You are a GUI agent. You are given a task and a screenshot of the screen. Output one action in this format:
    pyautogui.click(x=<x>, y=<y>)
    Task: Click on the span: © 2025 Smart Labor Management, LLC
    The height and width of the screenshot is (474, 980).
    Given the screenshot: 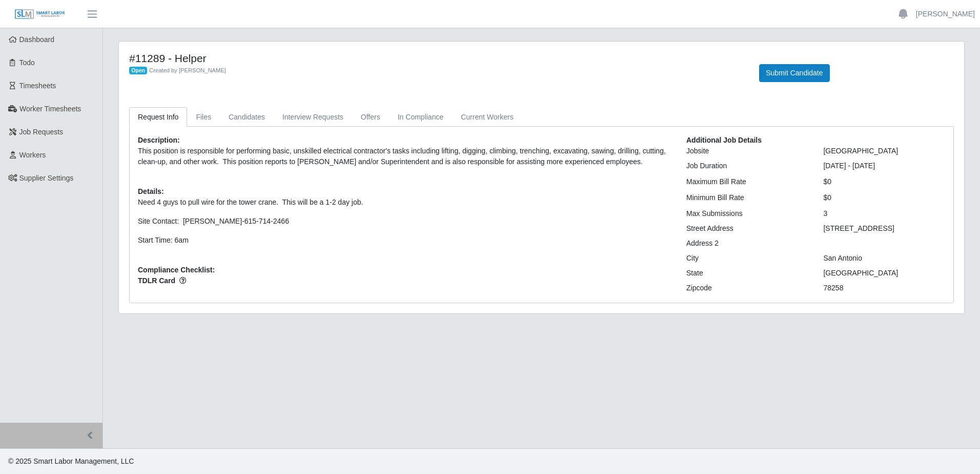 What is the action you would take?
    pyautogui.click(x=71, y=461)
    